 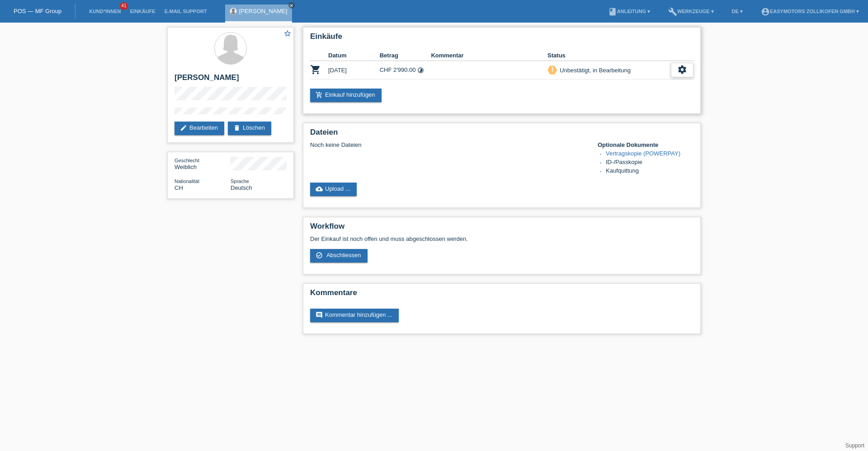 What do you see at coordinates (810, 12) in the screenshot?
I see `a: account_circleEasymotors Zollikofen GmbH ▾` at bounding box center [810, 12].